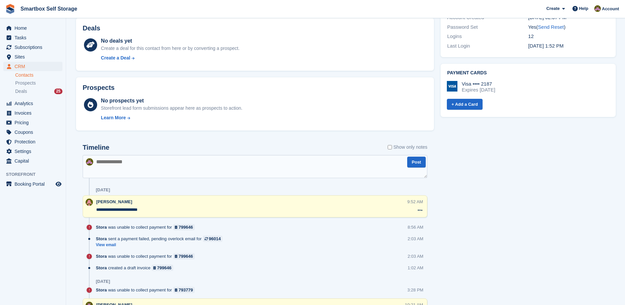 This screenshot has width=625, height=305. What do you see at coordinates (551, 27) in the screenshot?
I see `a: Send Reset` at bounding box center [551, 27].